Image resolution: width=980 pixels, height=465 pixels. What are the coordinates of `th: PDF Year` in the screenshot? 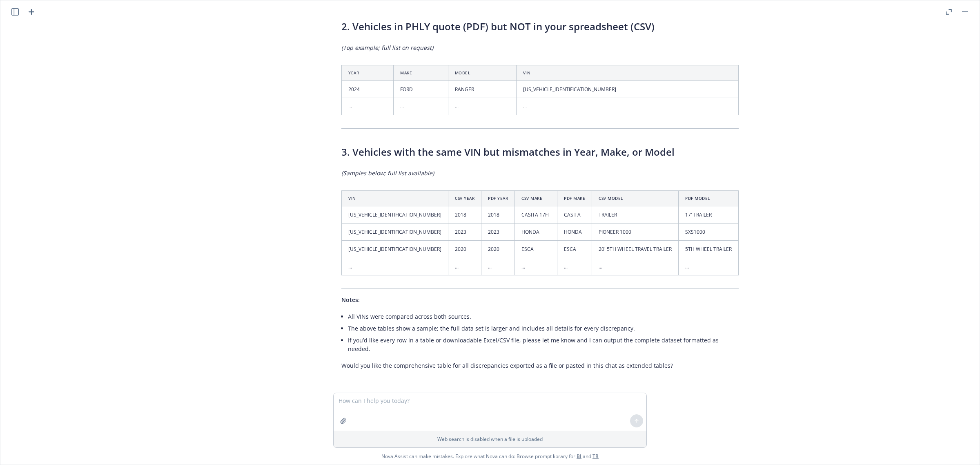 It's located at (498, 198).